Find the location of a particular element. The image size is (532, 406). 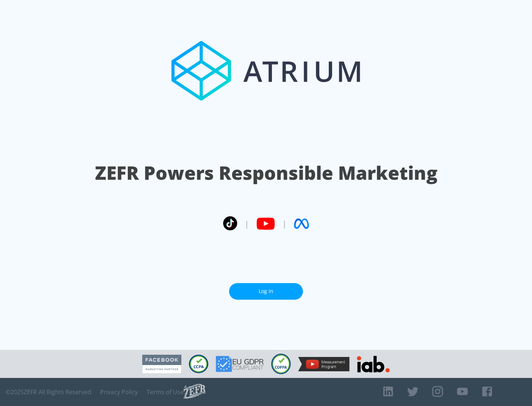

a: Terms of Use is located at coordinates (165, 392).